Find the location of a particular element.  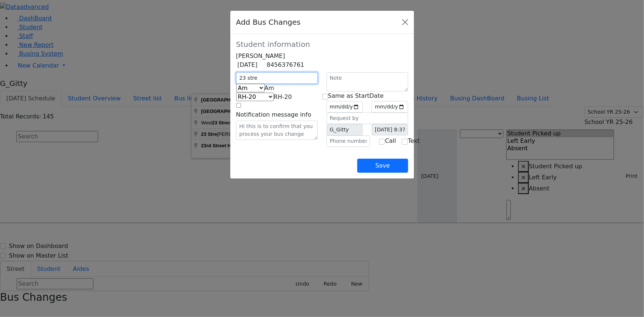

input: Created at is located at coordinates (390, 129).